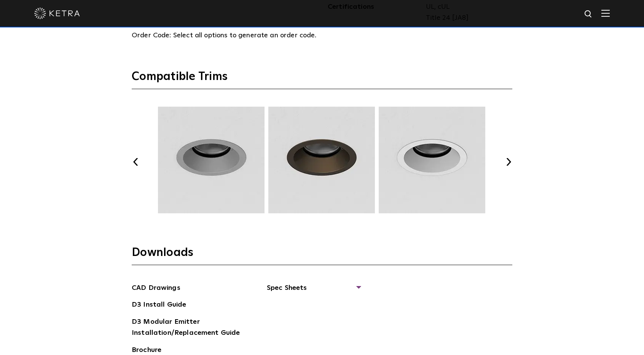  Describe the element at coordinates (245, 35) in the screenshot. I see `span: Select all options to generate an order code.` at that location.